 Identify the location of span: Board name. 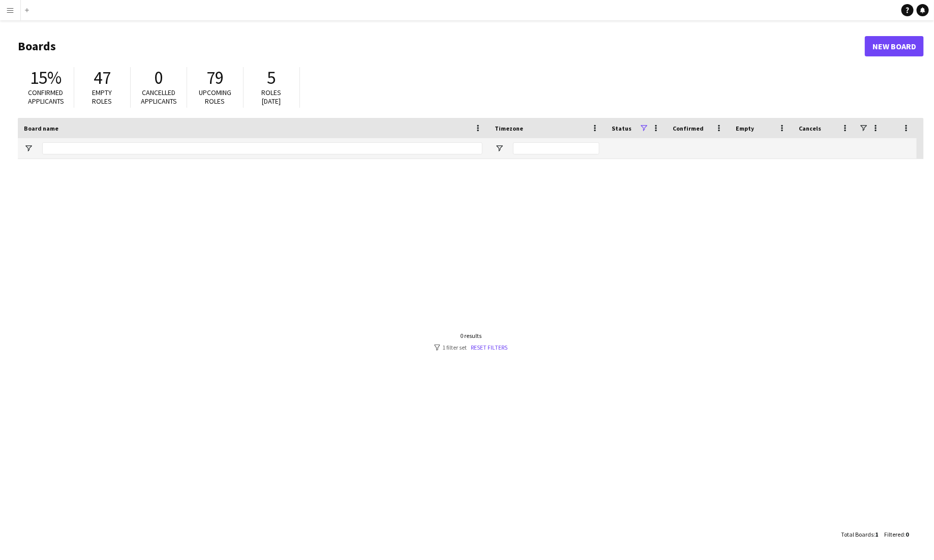
(41, 128).